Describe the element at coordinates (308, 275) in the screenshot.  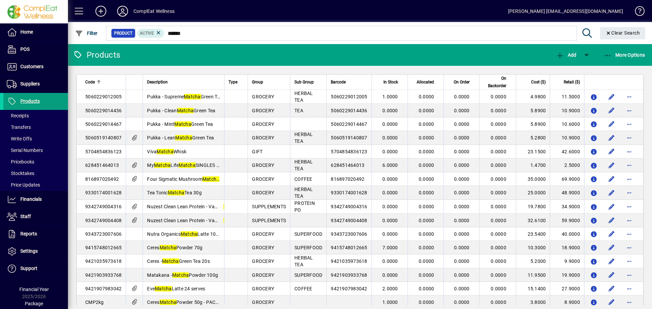
I see `span: SUPERFOOD` at that location.